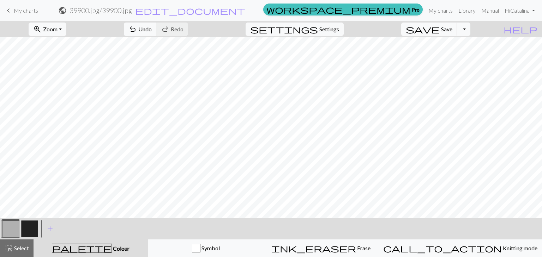 This screenshot has width=542, height=257. What do you see at coordinates (446, 29) in the screenshot?
I see `span: Save` at bounding box center [446, 29].